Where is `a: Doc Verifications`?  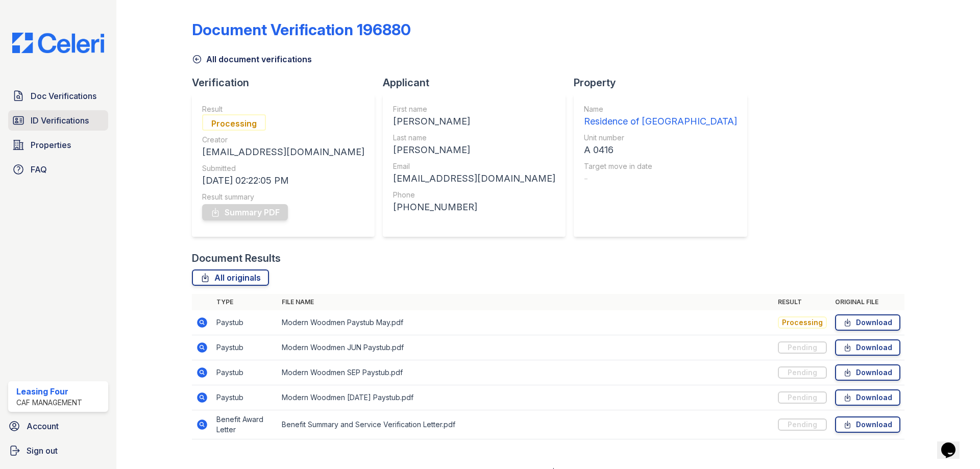 a: Doc Verifications is located at coordinates (58, 96).